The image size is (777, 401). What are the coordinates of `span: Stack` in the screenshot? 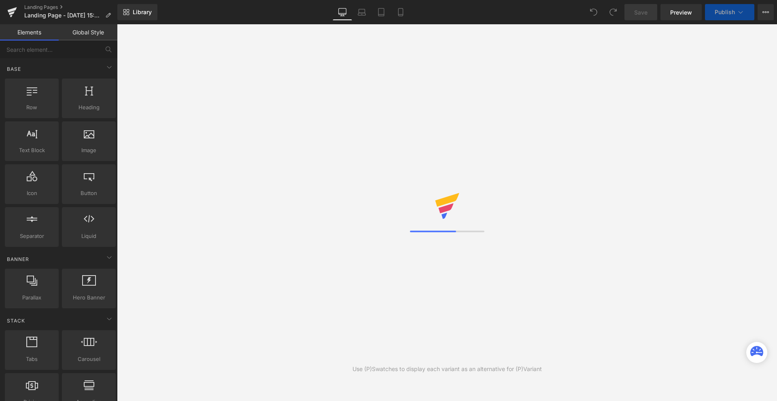 It's located at (16, 321).